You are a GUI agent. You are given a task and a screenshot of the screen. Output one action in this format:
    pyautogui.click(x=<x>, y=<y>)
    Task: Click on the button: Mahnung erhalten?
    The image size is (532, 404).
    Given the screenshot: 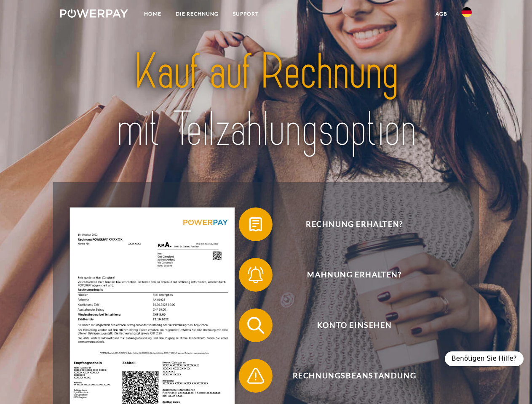 What is the action you would take?
    pyautogui.click(x=348, y=275)
    